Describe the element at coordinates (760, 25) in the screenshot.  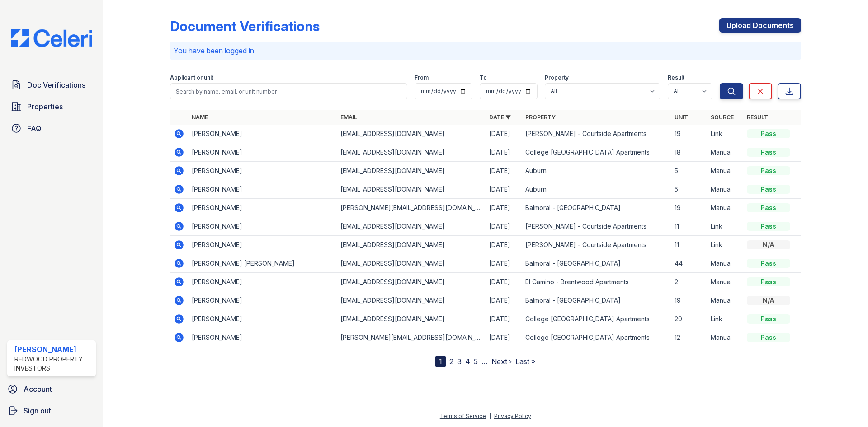
I see `a: Upload Documents` at that location.